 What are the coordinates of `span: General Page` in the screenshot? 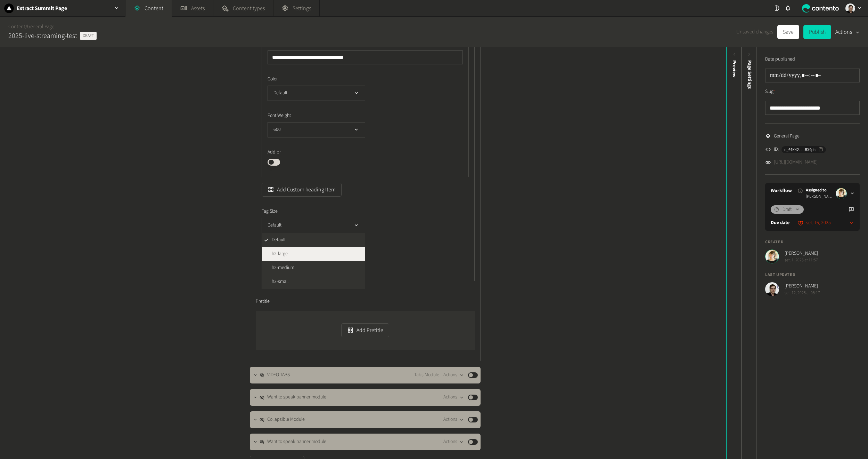 It's located at (787, 136).